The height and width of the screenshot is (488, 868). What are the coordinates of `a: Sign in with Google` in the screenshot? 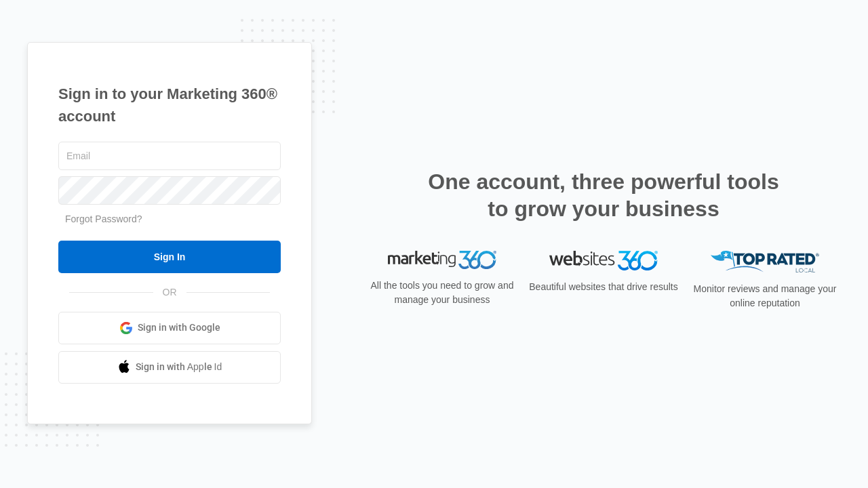 It's located at (169, 328).